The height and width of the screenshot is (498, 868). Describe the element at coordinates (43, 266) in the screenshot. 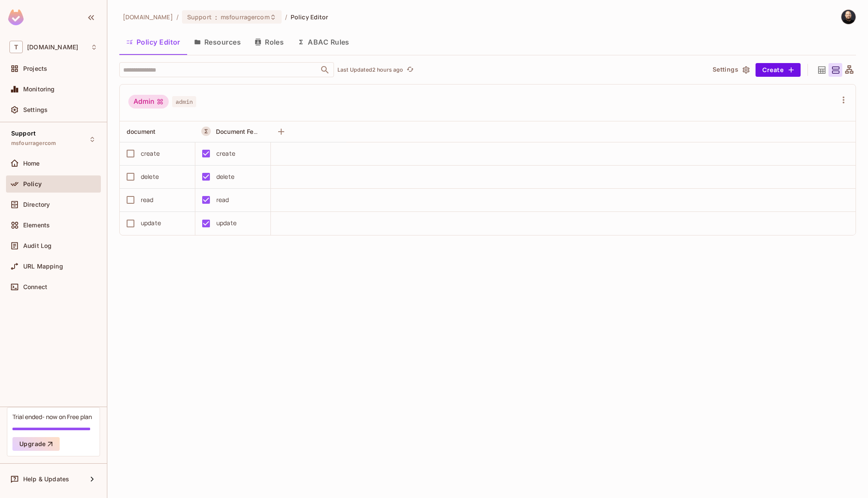

I see `span: URL Mapping` at that location.